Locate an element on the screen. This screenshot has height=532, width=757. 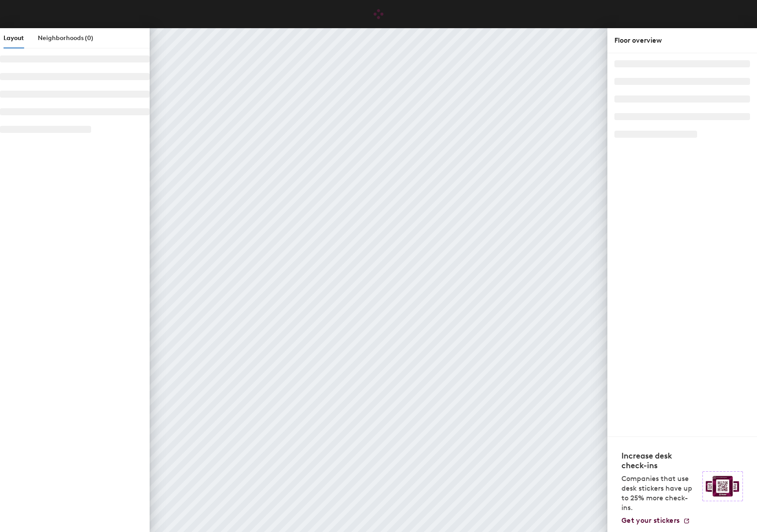
a: Get your stickers is located at coordinates (656, 520).